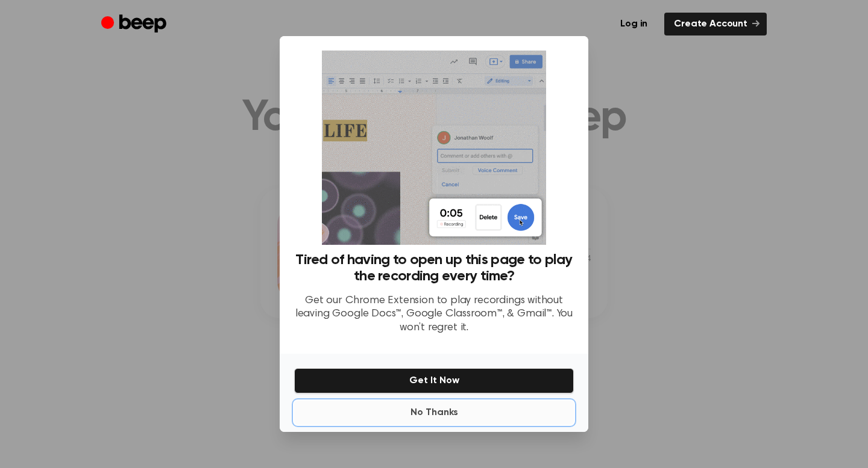 Image resolution: width=868 pixels, height=468 pixels. I want to click on img: Beep extension in action, so click(433, 147).